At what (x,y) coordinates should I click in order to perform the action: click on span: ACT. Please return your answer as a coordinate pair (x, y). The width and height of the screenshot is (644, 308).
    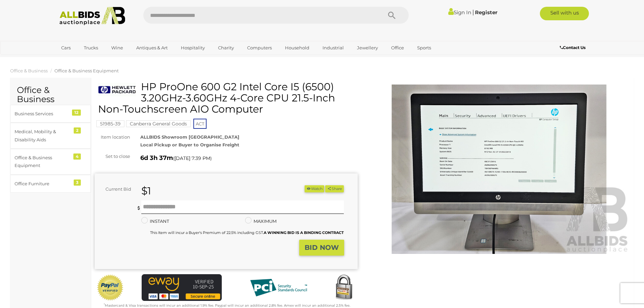
    Looking at the image, I should click on (200, 124).